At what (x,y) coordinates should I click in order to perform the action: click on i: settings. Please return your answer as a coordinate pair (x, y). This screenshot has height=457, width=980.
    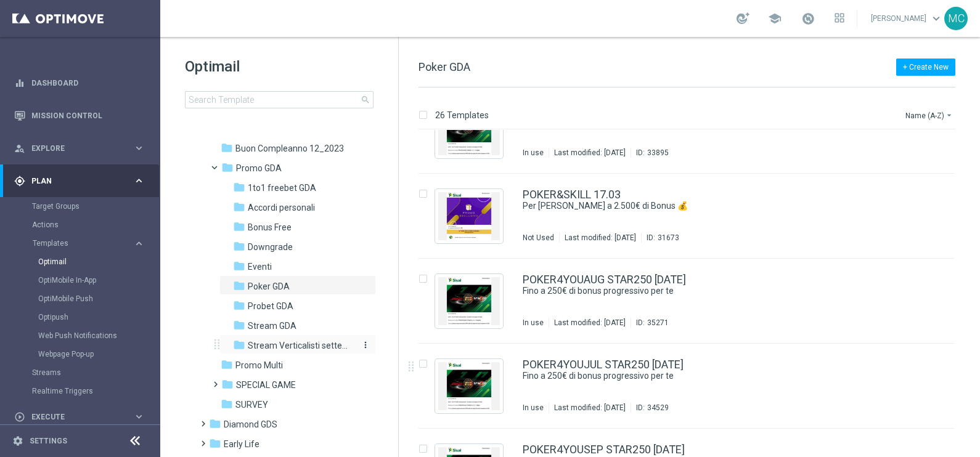
    Looking at the image, I should click on (18, 441).